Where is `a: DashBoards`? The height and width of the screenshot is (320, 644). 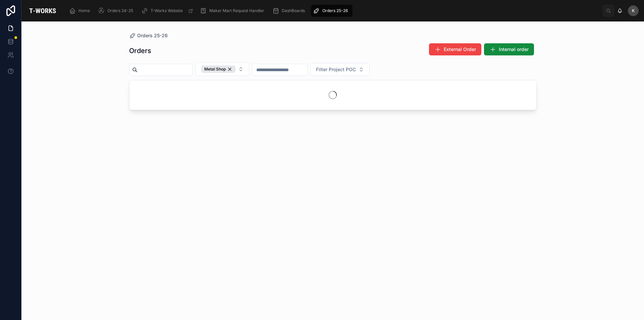
a: DashBoards is located at coordinates (290, 11).